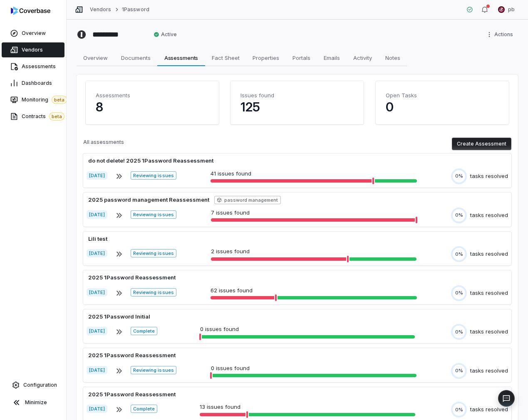  Describe the element at coordinates (331, 58) in the screenshot. I see `span: Emails` at that location.